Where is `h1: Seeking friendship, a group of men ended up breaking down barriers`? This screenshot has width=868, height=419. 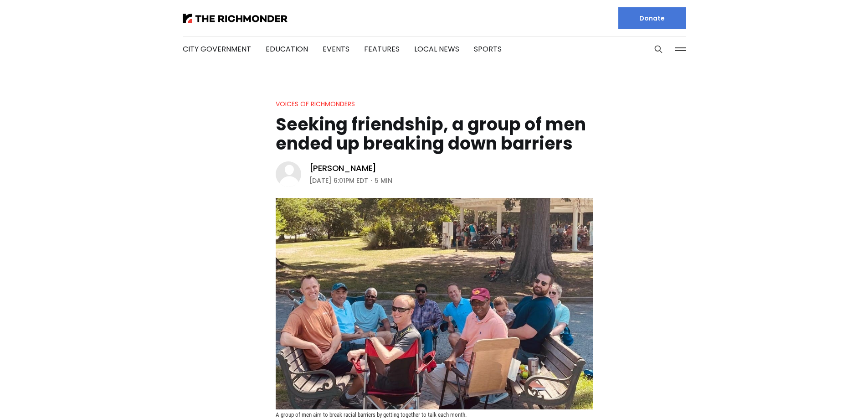 h1: Seeking friendship, a group of men ended up breaking down barriers is located at coordinates (434, 134).